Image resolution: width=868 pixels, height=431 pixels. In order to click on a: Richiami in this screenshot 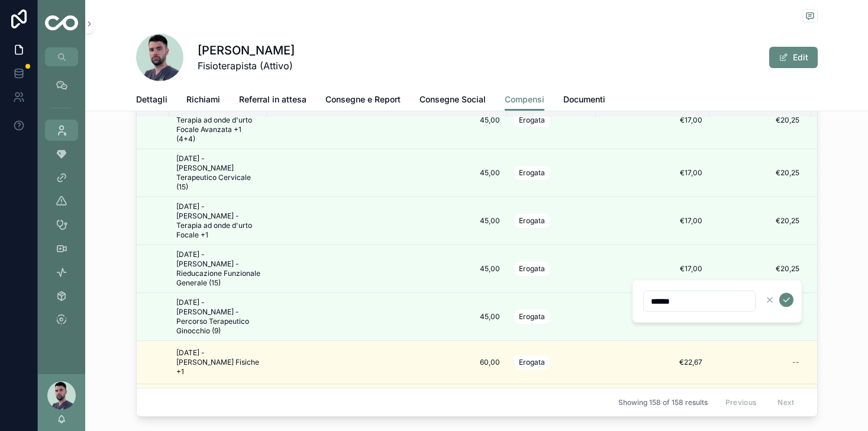, I will do `click(203, 101)`.